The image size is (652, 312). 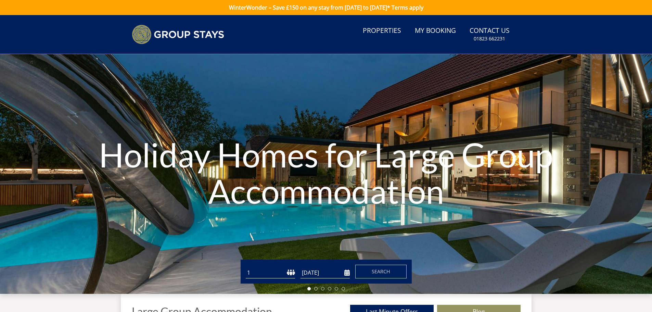 What do you see at coordinates (381, 271) in the screenshot?
I see `span: Search` at bounding box center [381, 271].